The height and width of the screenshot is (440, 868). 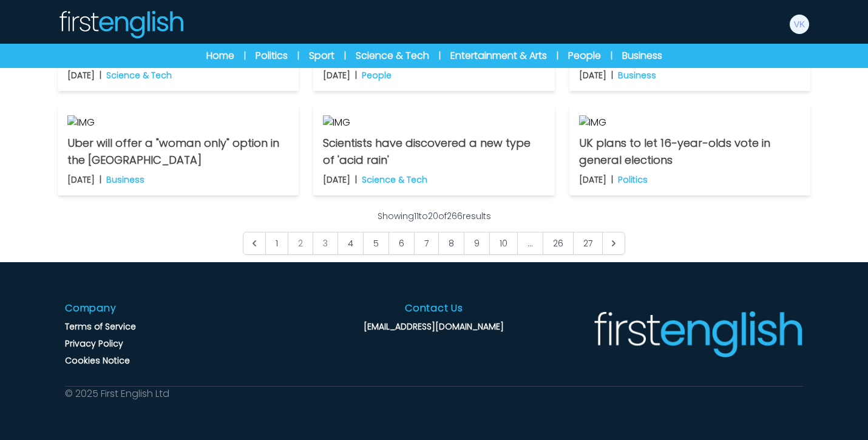 What do you see at coordinates (350, 243) in the screenshot?
I see `a: Go to page 4` at bounding box center [350, 243].